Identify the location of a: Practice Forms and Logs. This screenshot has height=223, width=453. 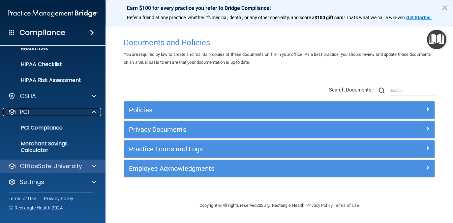
(279, 149).